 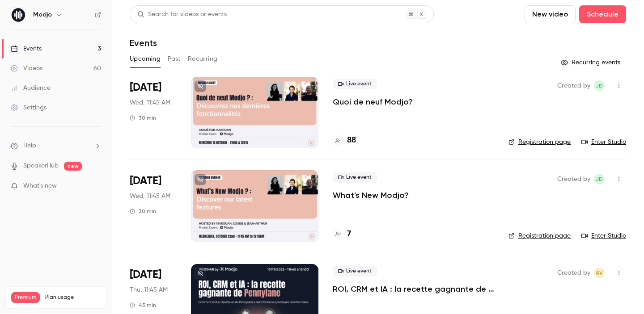 What do you see at coordinates (373, 102) in the screenshot?
I see `p: Quoi de neuf Modjo?` at bounding box center [373, 102].